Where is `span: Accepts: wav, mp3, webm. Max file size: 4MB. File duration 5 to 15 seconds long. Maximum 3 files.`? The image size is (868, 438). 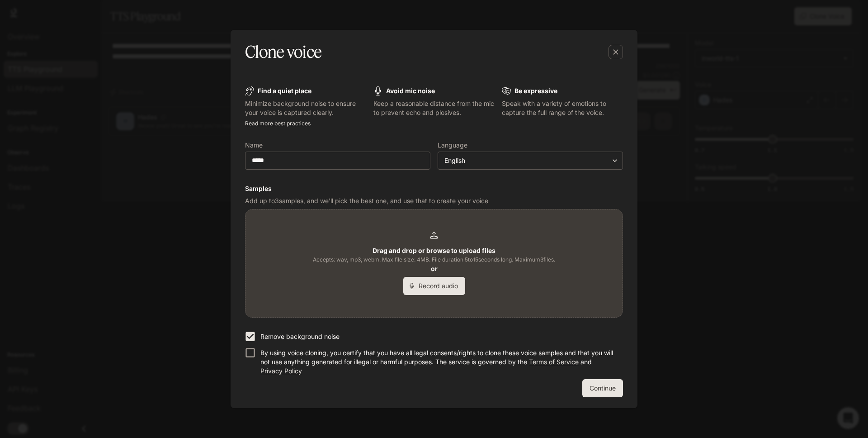 span: Accepts: wav, mp3, webm. Max file size: 4MB. File duration 5 to 15 seconds long. Maximum 3 files. is located at coordinates (434, 260).